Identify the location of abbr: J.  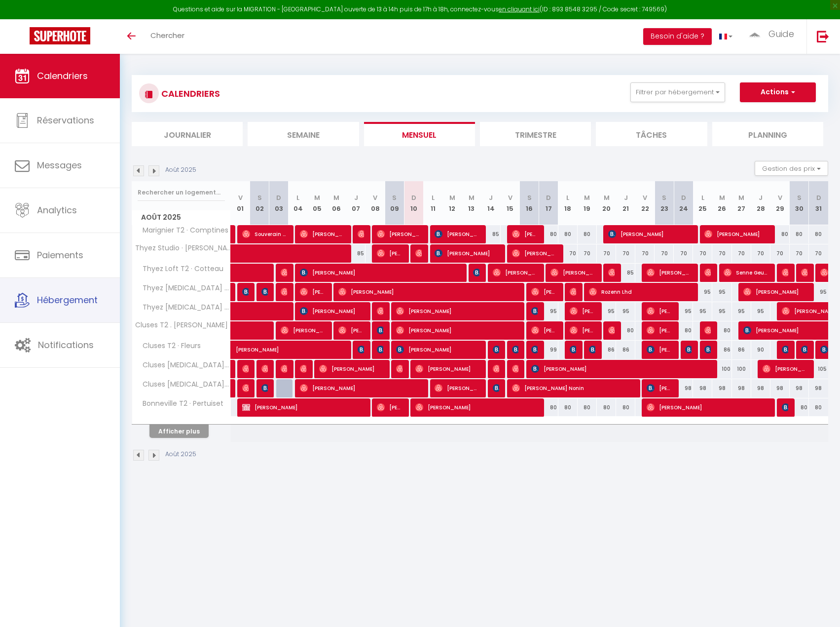
(761, 197).